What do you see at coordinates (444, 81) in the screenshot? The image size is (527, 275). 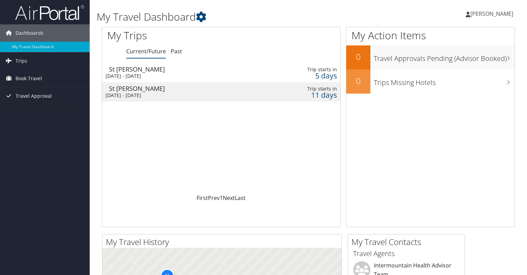 I see `h3: Trips Missing Hotels` at bounding box center [444, 81].